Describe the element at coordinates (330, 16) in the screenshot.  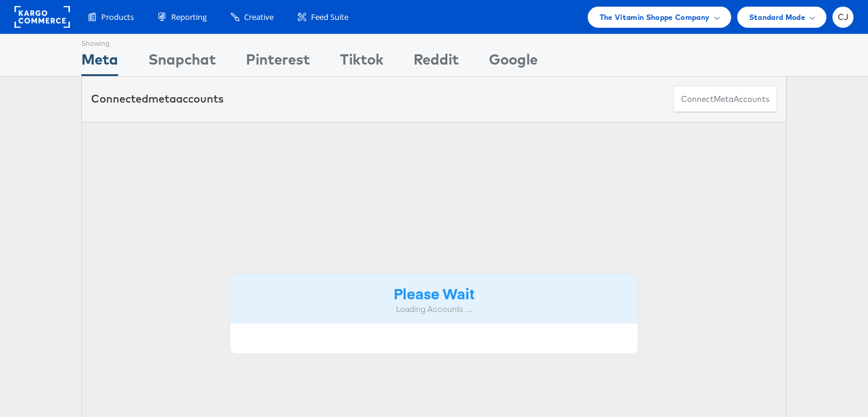
I see `span: Feed Suite` at that location.